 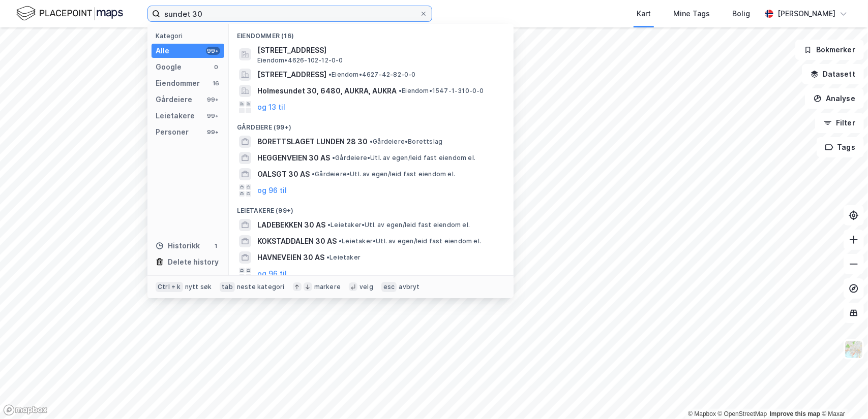 What do you see at coordinates (343, 258) in the screenshot?
I see `span: Leietaker` at bounding box center [343, 258].